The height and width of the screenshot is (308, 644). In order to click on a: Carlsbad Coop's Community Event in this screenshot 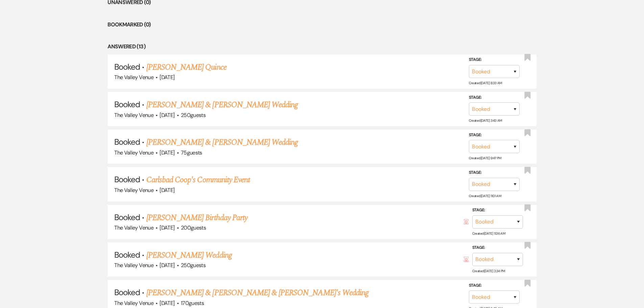, I will do `click(198, 180)`.